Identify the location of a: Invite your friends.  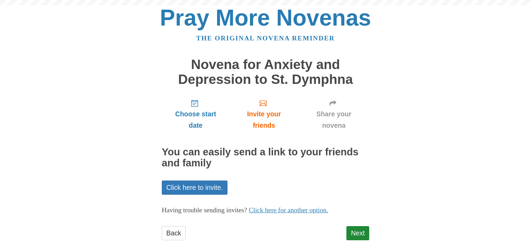
(264, 114).